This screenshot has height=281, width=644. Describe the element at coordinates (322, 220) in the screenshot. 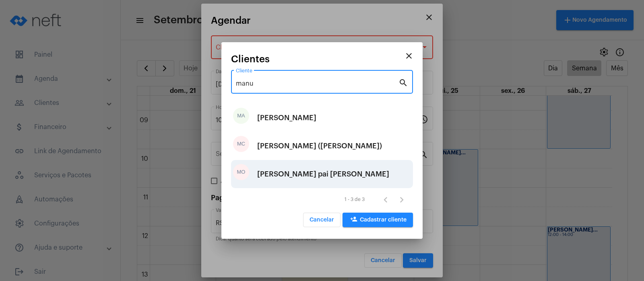

I see `span: Cancelar` at that location.